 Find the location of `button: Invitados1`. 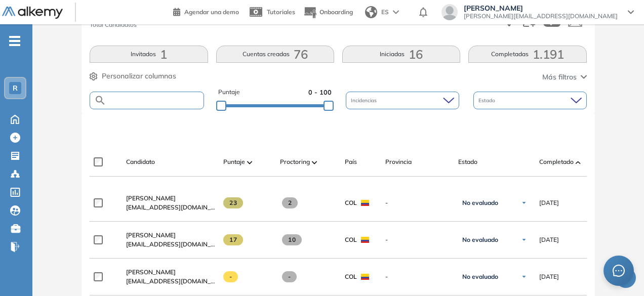

button: Invitados1 is located at coordinates (149, 54).